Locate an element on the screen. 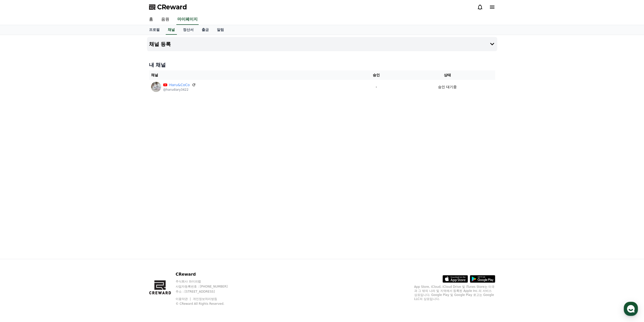  a: 알림 is located at coordinates (220, 30).